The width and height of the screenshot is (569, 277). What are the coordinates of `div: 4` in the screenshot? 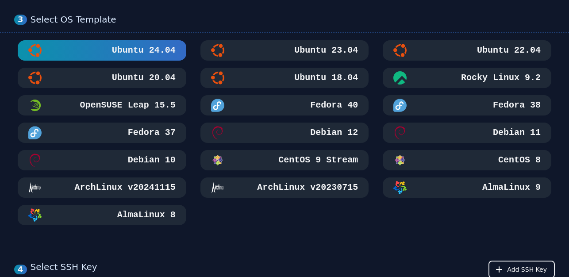 It's located at (20, 270).